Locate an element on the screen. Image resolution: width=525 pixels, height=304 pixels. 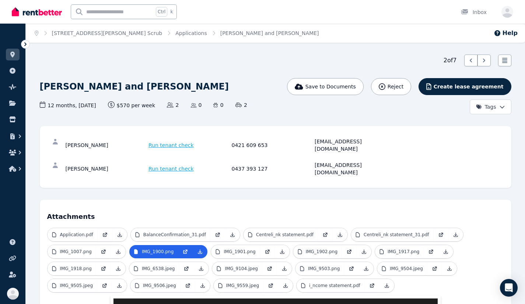
p: IMG_1902.png is located at coordinates (321, 251).